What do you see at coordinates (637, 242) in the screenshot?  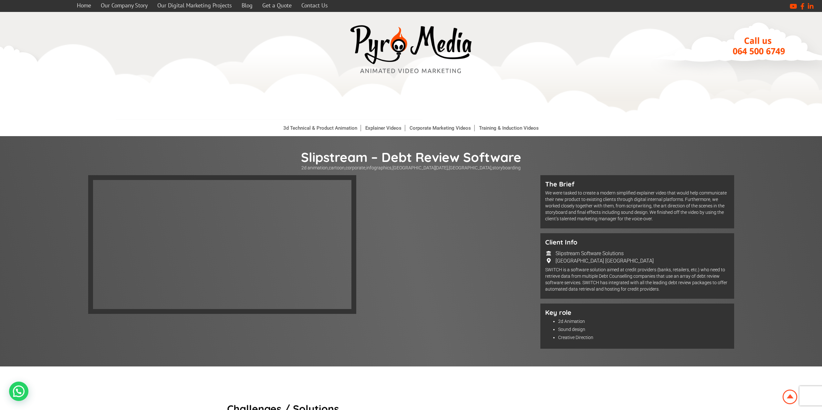 I see `h5: Client Info` at bounding box center [637, 242].